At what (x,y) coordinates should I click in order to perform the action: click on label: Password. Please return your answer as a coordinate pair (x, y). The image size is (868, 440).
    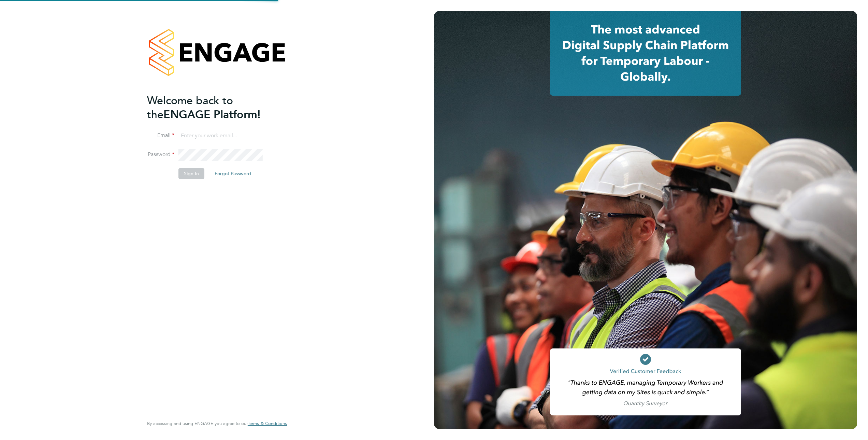
    Looking at the image, I should click on (160, 154).